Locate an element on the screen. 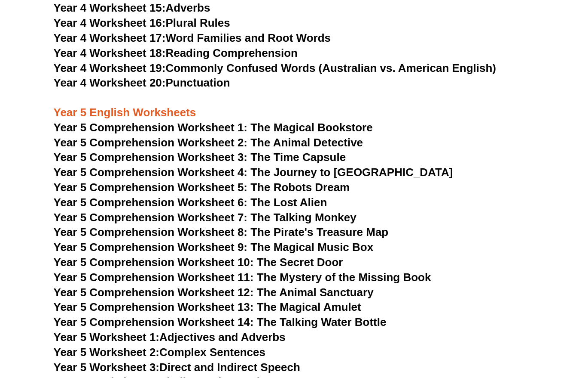 The height and width of the screenshot is (378, 588). span: Year 4 Worksheet 15: is located at coordinates (109, 8).